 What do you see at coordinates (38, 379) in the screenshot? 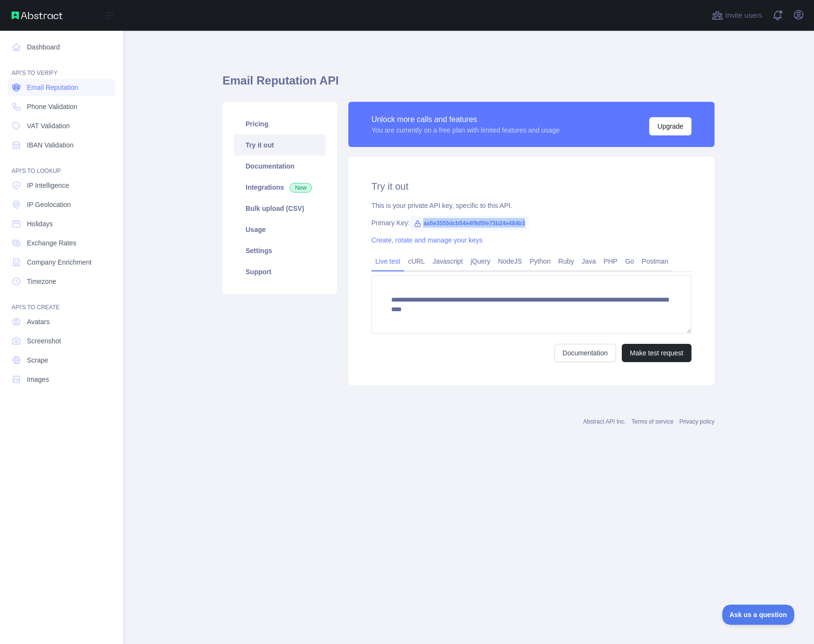
I see `span: Images` at bounding box center [38, 379].